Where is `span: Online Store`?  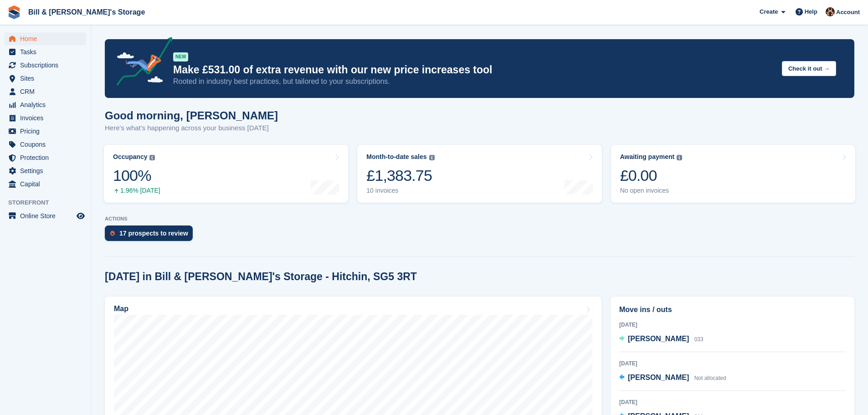 span: Online Store is located at coordinates (47, 216).